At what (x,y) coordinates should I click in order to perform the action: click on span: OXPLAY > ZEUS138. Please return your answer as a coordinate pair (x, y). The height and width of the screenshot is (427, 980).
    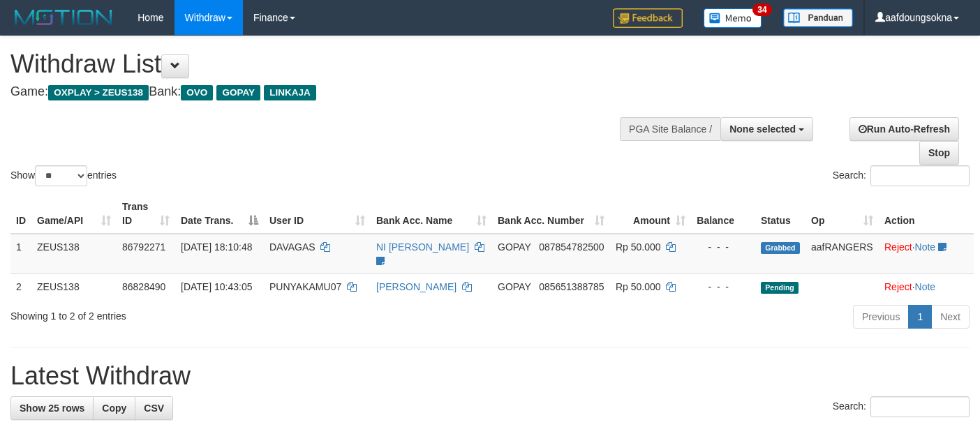
    Looking at the image, I should click on (98, 92).